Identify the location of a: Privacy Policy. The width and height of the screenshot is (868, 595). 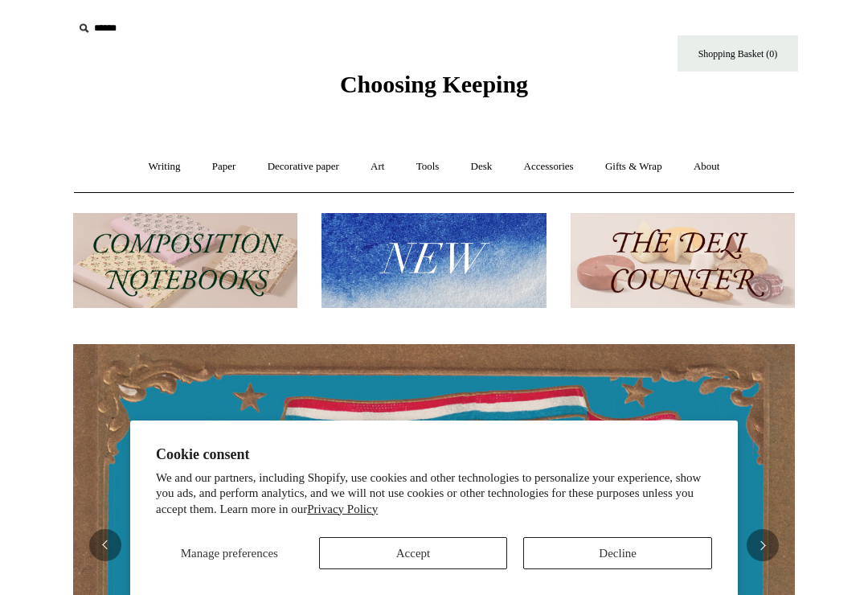
(342, 509).